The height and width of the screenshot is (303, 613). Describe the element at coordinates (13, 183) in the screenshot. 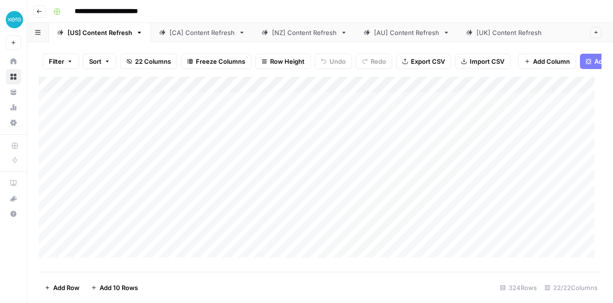

I see `a: AirOps Academy` at that location.